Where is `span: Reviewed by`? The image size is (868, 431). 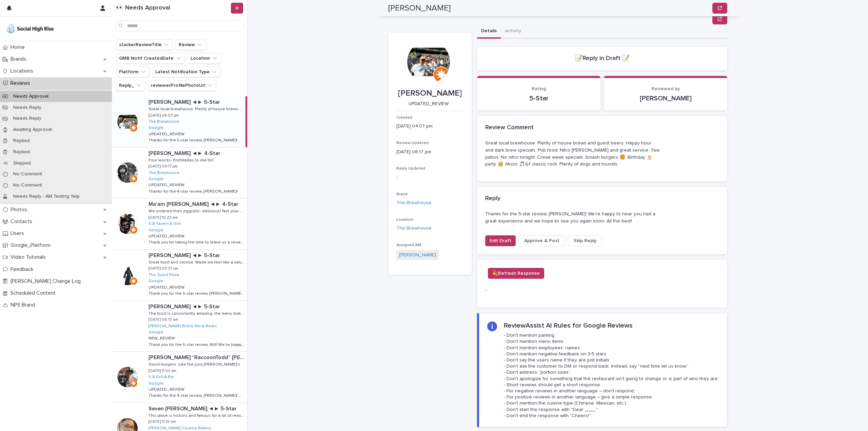
span: Reviewed by is located at coordinates (665, 89).